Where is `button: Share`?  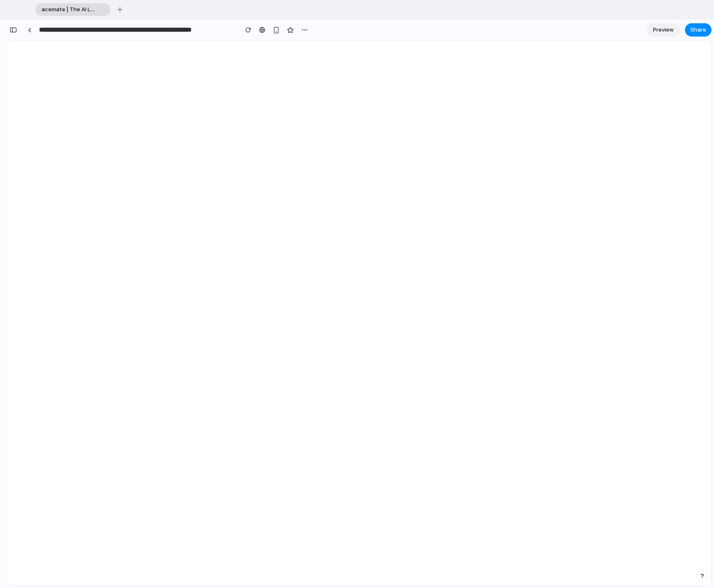 button: Share is located at coordinates (699, 30).